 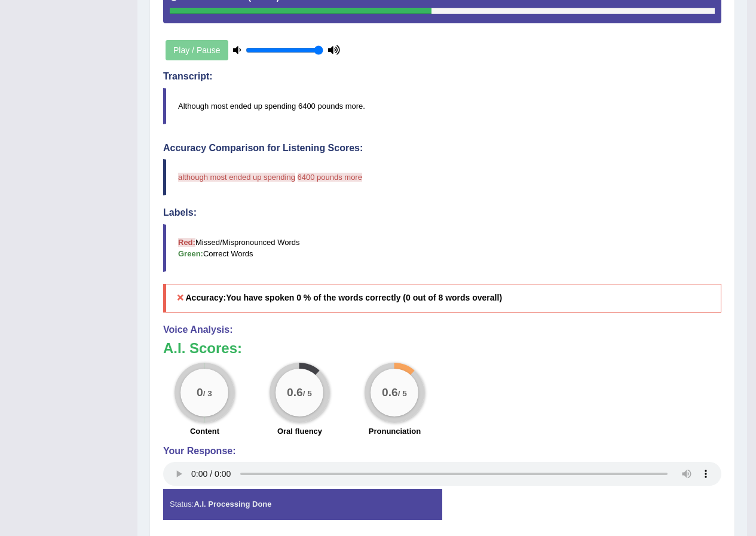 What do you see at coordinates (442, 298) in the screenshot?
I see `h5: Accuracy:` at bounding box center [442, 298].